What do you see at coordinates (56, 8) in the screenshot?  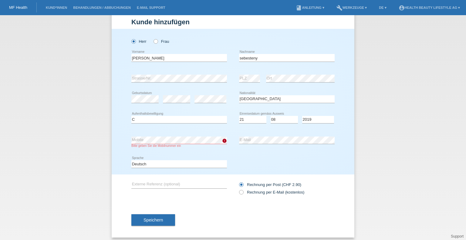 I see `a: Kund*innen` at bounding box center [56, 8].